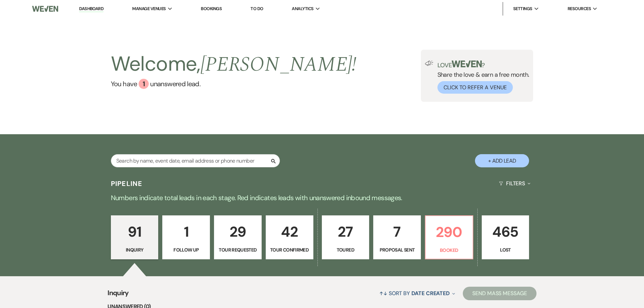  I want to click on a: 7Proposal Sent, so click(397, 237).